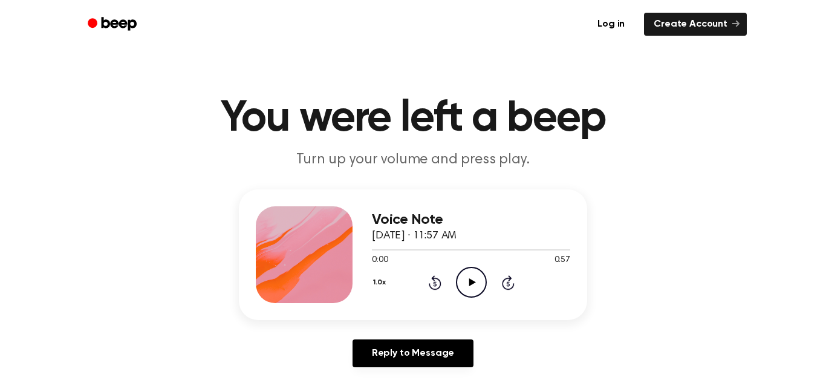 The image size is (826, 383). I want to click on span: 0:00, so click(380, 260).